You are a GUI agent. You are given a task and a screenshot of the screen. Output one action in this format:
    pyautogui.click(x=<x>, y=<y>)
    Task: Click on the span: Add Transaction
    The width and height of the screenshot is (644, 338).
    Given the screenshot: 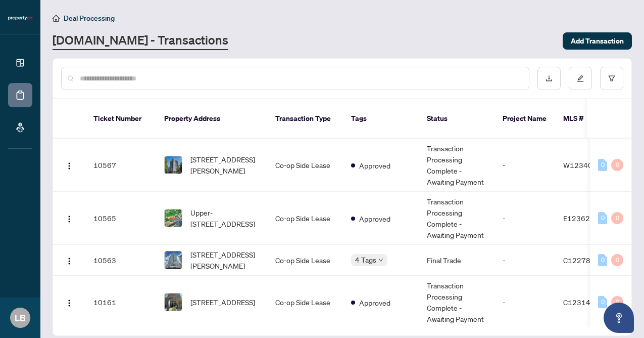 What is the action you would take?
    pyautogui.click(x=597, y=41)
    